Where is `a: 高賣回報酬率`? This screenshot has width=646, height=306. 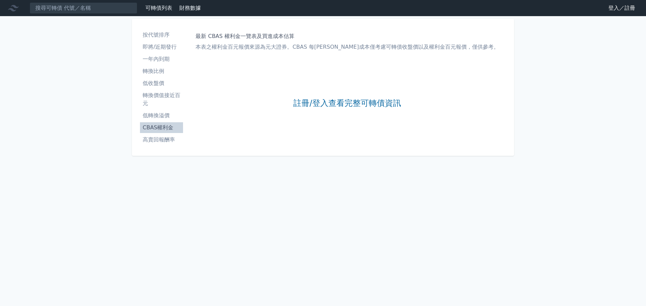
a: 高賣回報酬率 is located at coordinates (161, 140).